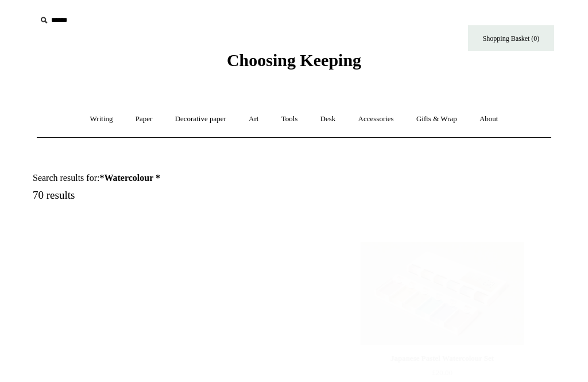 Image resolution: width=588 pixels, height=382 pixels. Describe the element at coordinates (442, 294) in the screenshot. I see `a: Japanese Pastel Watercolour Set Japanese Pastel Watercolour Set` at that location.